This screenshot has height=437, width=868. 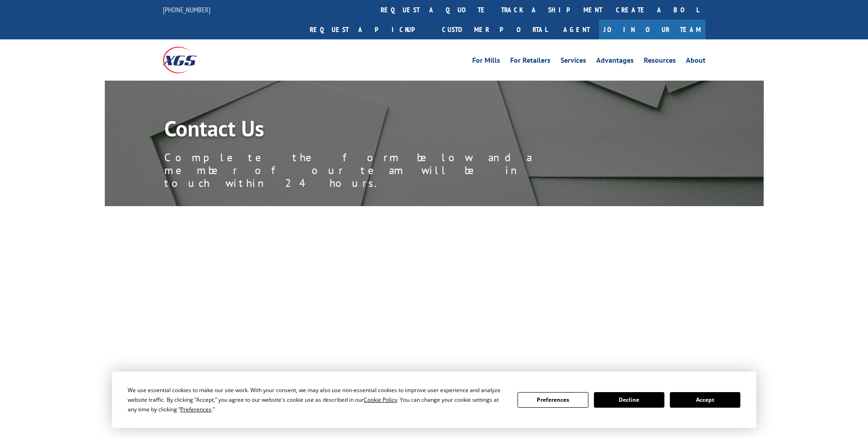 What do you see at coordinates (381, 399) in the screenshot?
I see `span: Cookie Policy` at bounding box center [381, 399].